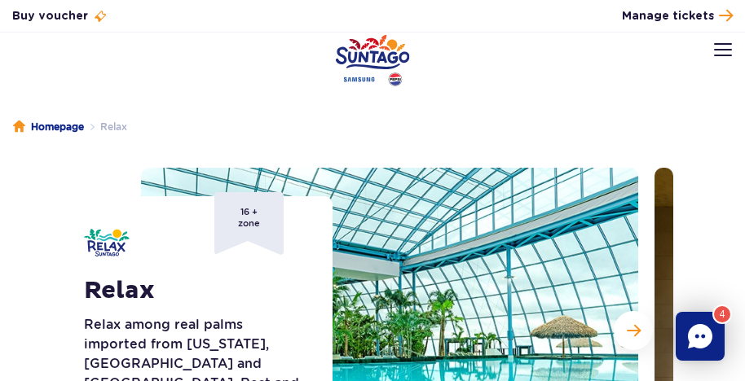 The width and height of the screenshot is (745, 381). I want to click on span: Buy voucher, so click(50, 16).